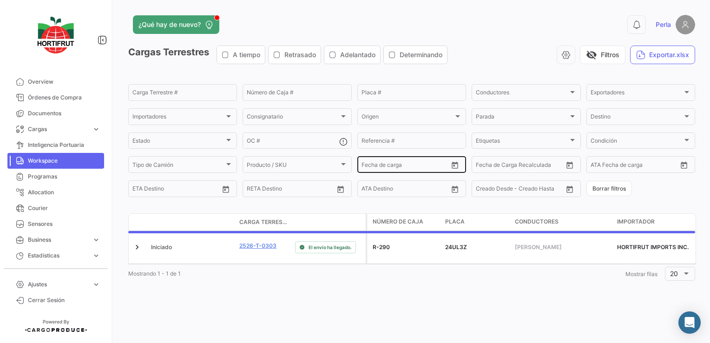 The image size is (710, 343). What do you see at coordinates (56, 177) in the screenshot?
I see `a: Programas` at bounding box center [56, 177].